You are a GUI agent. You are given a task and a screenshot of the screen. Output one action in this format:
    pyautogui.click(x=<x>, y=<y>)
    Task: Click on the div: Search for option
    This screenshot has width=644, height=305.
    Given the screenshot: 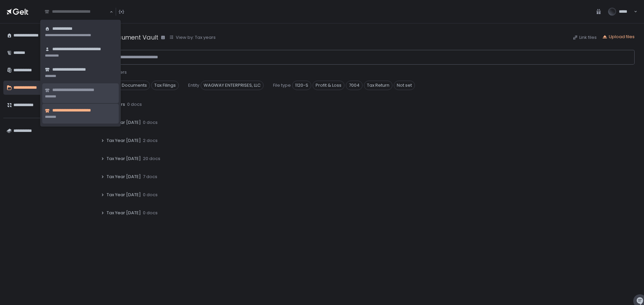 What is the action you would take?
    pyautogui.click(x=76, y=12)
    